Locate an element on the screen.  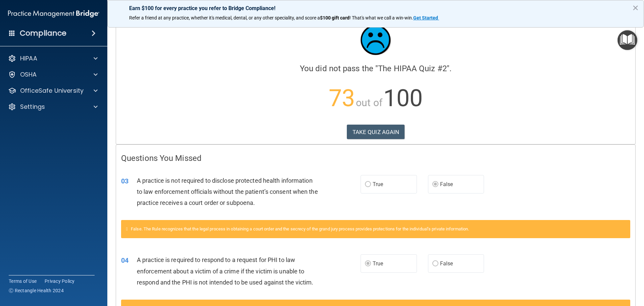
a: HIPAA is located at coordinates (53, 58).